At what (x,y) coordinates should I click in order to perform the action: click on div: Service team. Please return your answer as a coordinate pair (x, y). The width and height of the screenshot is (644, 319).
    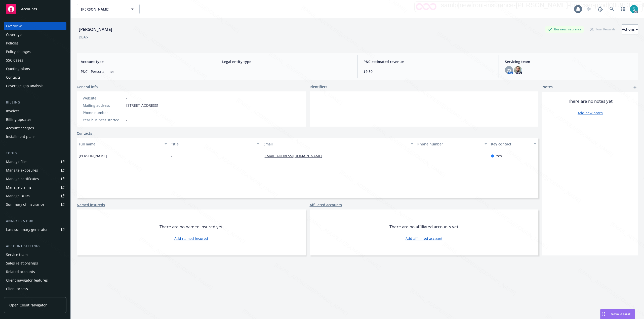
    Looking at the image, I should click on (17, 255).